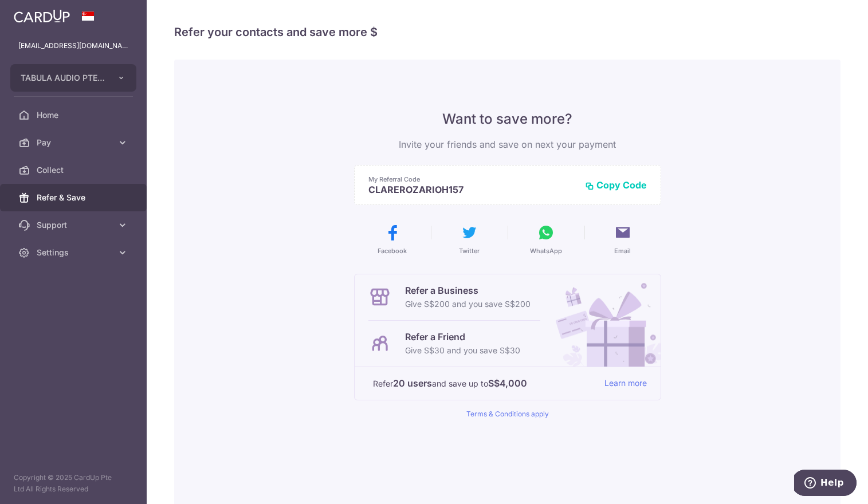  What do you see at coordinates (392, 251) in the screenshot?
I see `span: Facebook` at bounding box center [392, 251].